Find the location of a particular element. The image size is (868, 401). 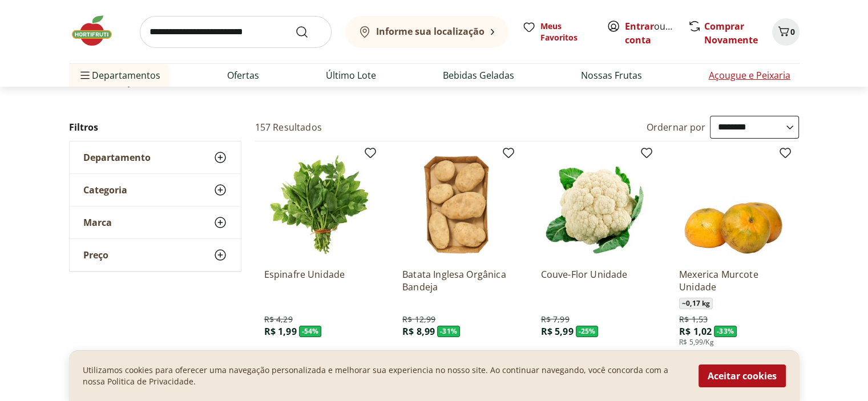

span: Marca is located at coordinates (97, 223).